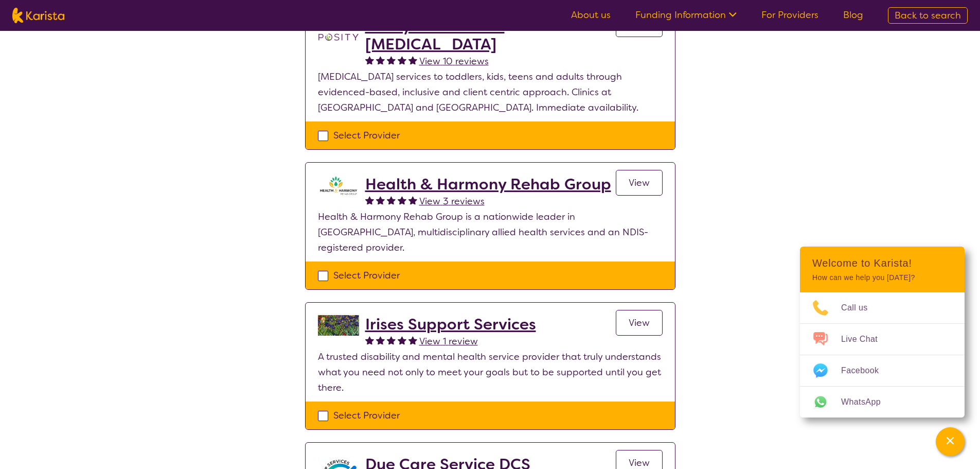 This screenshot has height=469, width=980. Describe the element at coordinates (882, 332) in the screenshot. I see `div: Channel Menu` at that location.